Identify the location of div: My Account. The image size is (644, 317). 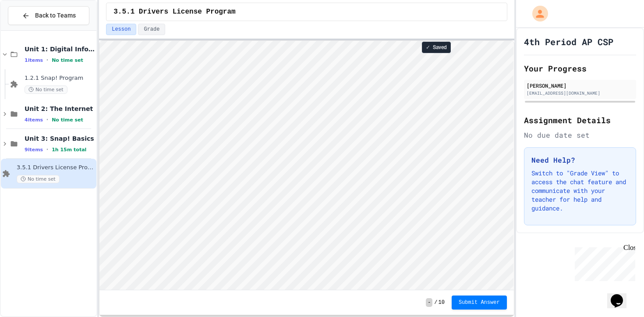
(536, 14).